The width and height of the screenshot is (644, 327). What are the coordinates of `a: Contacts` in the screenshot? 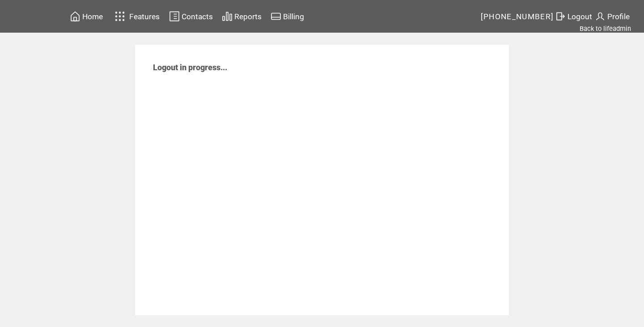 It's located at (191, 16).